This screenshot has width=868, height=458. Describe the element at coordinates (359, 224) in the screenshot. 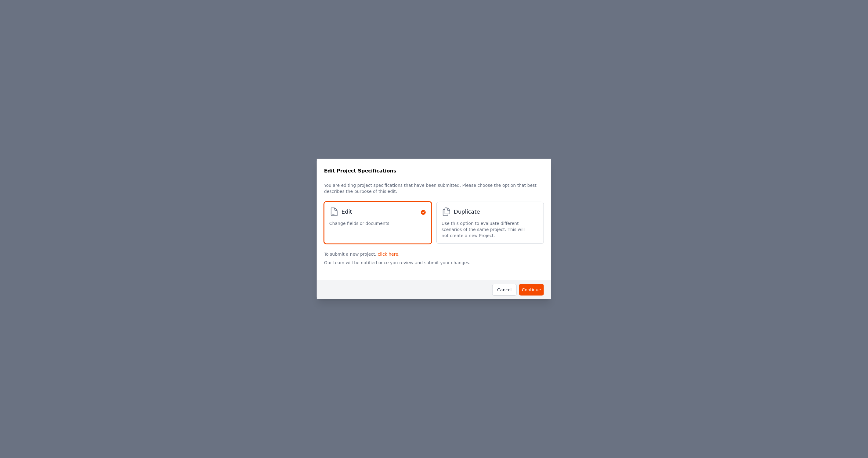

I see `span: Change fields or documents` at that location.